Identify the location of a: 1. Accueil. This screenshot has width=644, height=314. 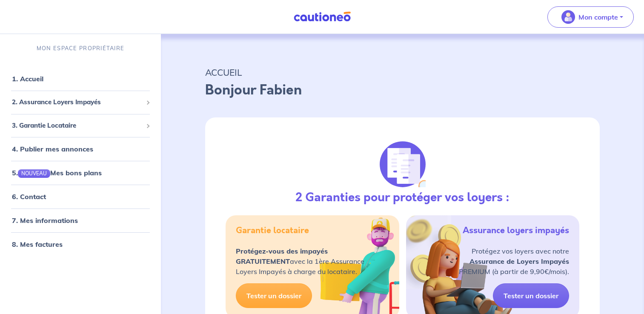
(28, 79).